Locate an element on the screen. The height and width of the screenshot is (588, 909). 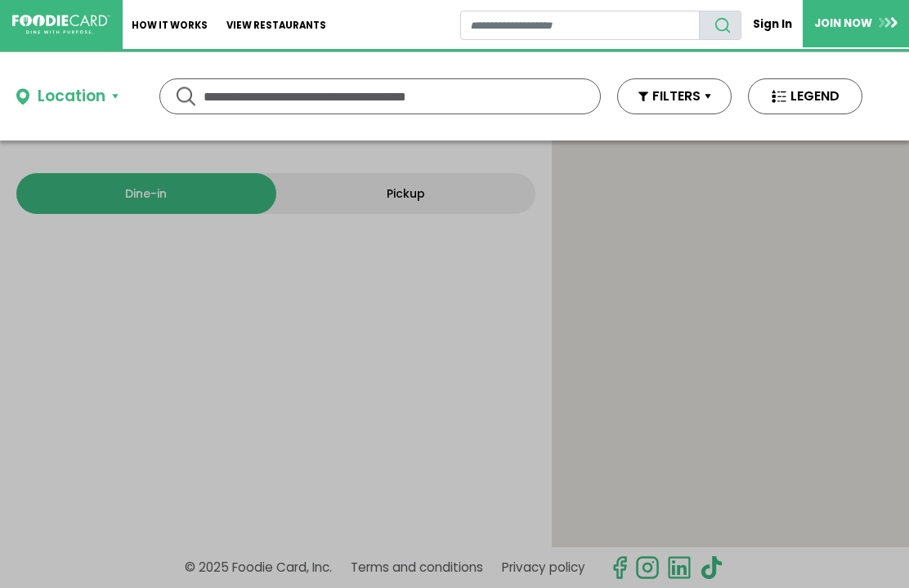
div: Location is located at coordinates (71, 96).